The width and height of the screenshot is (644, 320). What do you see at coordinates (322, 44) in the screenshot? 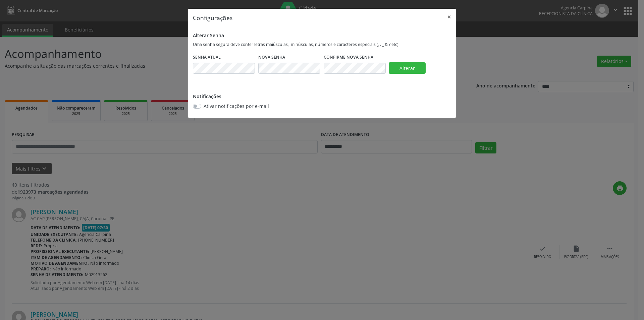
I see `p: Uma senha segura deve conter letras maiúsculas, minúsculas, números e caracteres especiais (, . _...` at bounding box center [322, 44].